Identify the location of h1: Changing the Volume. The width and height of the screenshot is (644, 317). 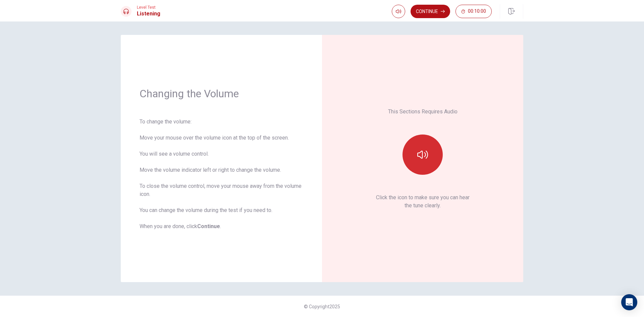
(221, 93).